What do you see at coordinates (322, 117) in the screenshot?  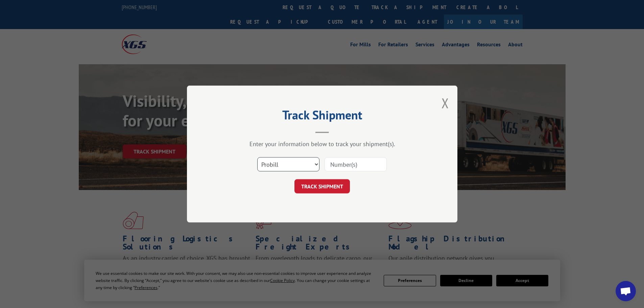 I see `h2: Track Shipment` at bounding box center [322, 117].